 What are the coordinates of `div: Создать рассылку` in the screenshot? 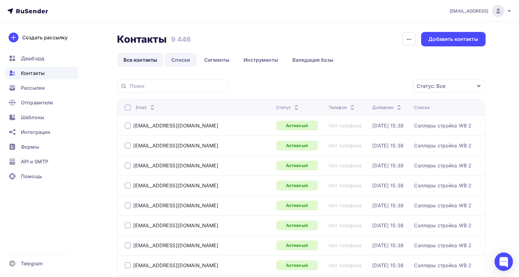 It's located at (45, 37).